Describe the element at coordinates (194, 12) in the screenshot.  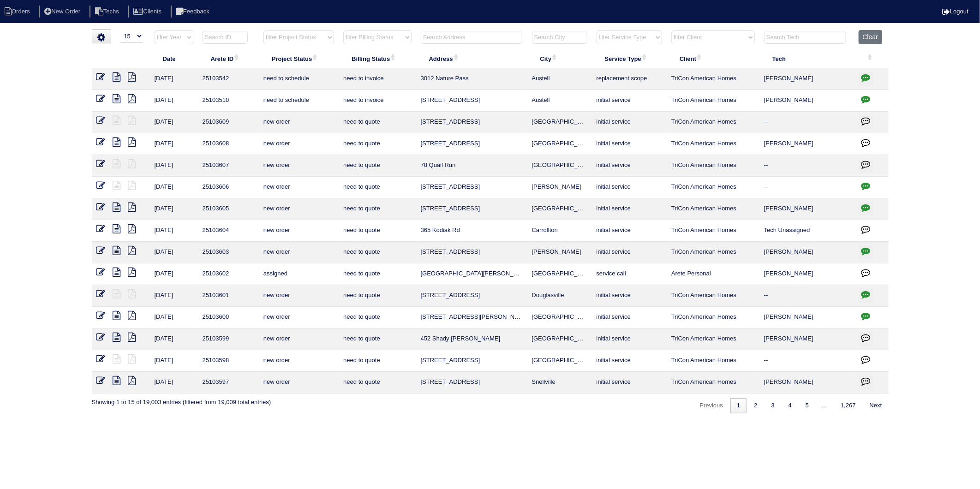
I see `li: Feedback` at that location.